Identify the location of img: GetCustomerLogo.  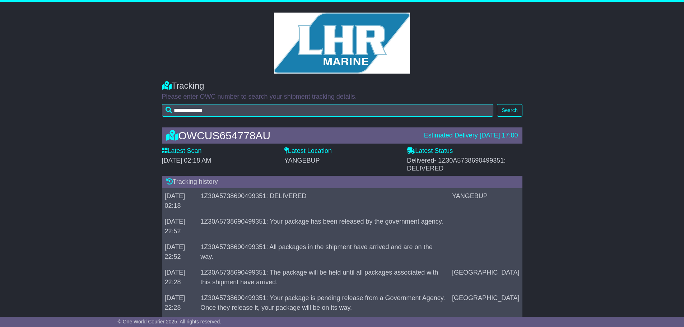
(342, 43).